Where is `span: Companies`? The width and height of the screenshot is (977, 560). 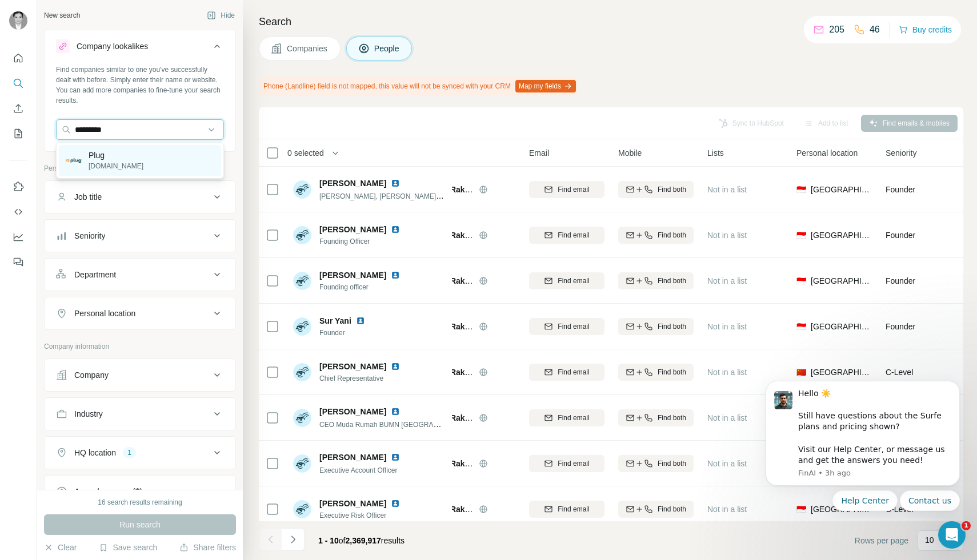 span: Companies is located at coordinates (308, 49).